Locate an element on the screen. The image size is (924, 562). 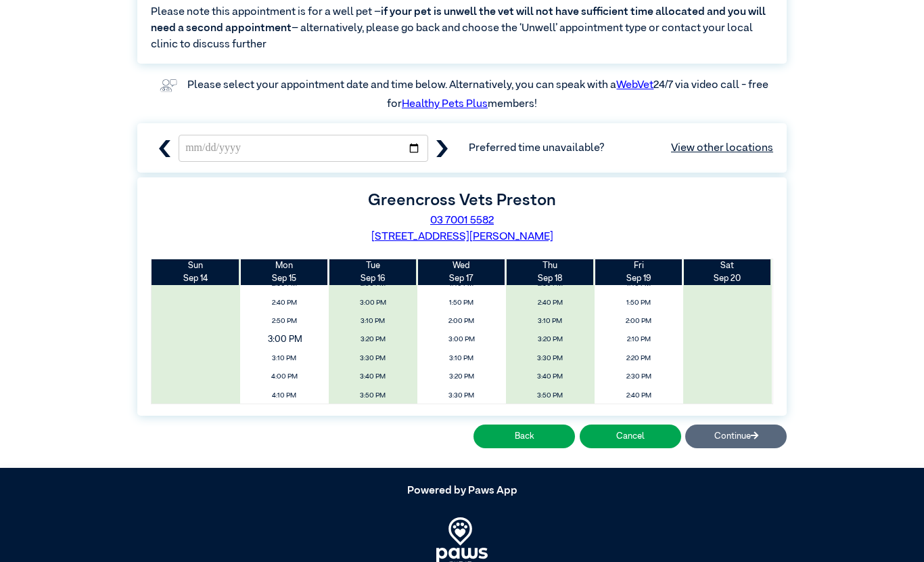
span: 2:10 PM is located at coordinates (638, 339).